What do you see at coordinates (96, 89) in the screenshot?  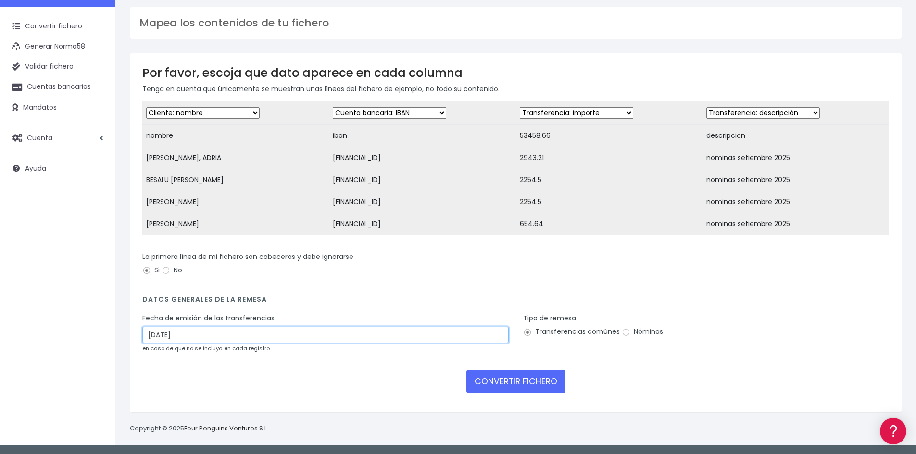 I see `a: Información general` at bounding box center [96, 89].